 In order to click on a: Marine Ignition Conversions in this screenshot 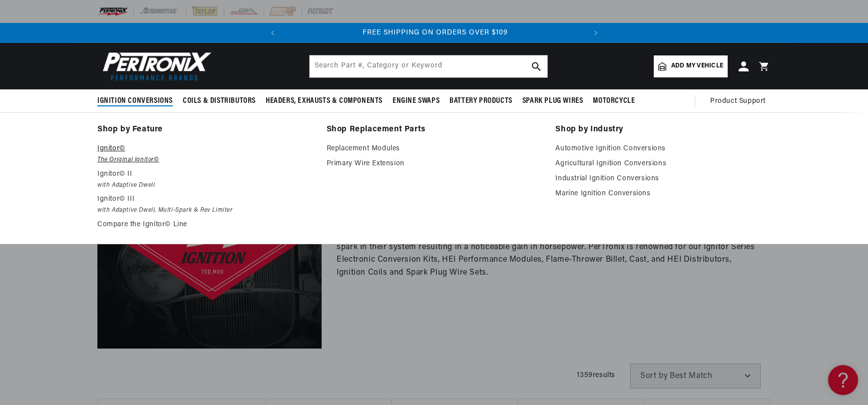, I will do `click(663, 193)`.